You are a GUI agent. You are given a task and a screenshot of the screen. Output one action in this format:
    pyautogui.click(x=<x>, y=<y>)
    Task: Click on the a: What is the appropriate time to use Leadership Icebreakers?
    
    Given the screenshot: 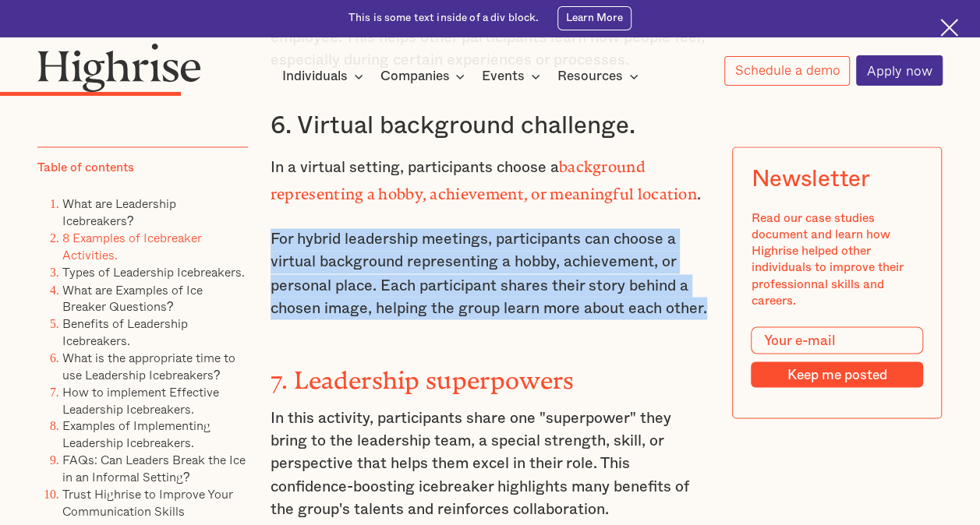 What is the action you would take?
    pyautogui.click(x=149, y=366)
    